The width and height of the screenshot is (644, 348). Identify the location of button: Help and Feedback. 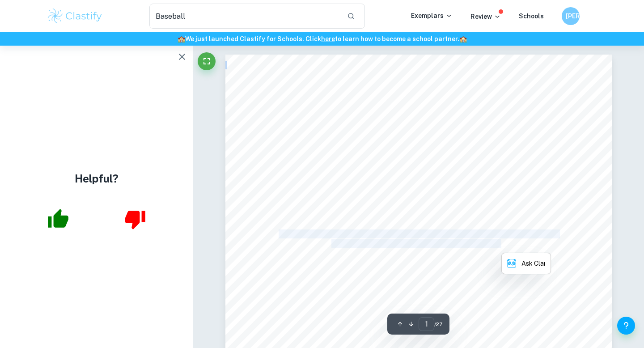
(626, 326).